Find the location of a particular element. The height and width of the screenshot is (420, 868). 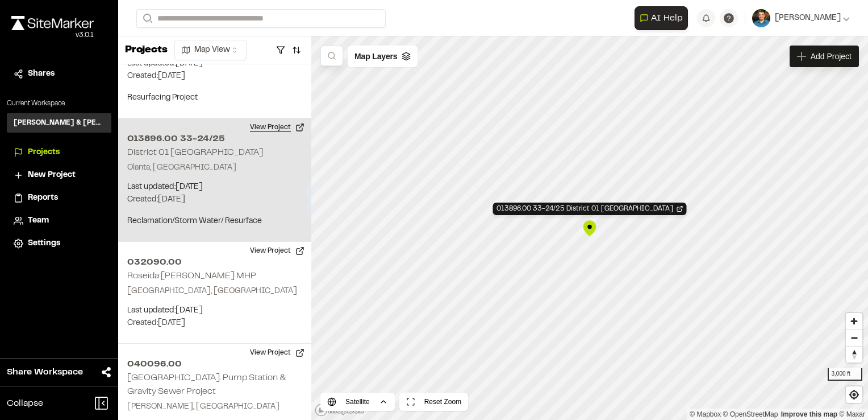

a: Mapbox is located at coordinates (705, 414).